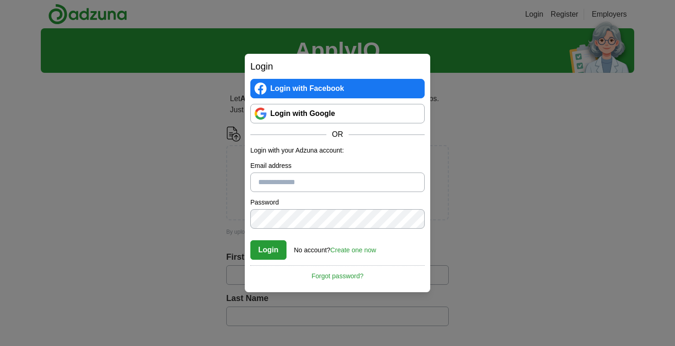  Describe the element at coordinates (335, 247) in the screenshot. I see `div: No account?` at that location.